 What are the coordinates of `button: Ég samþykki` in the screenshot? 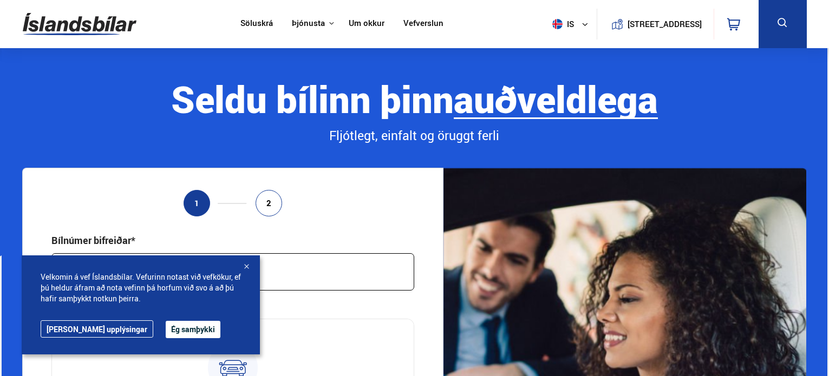 It's located at (193, 330).